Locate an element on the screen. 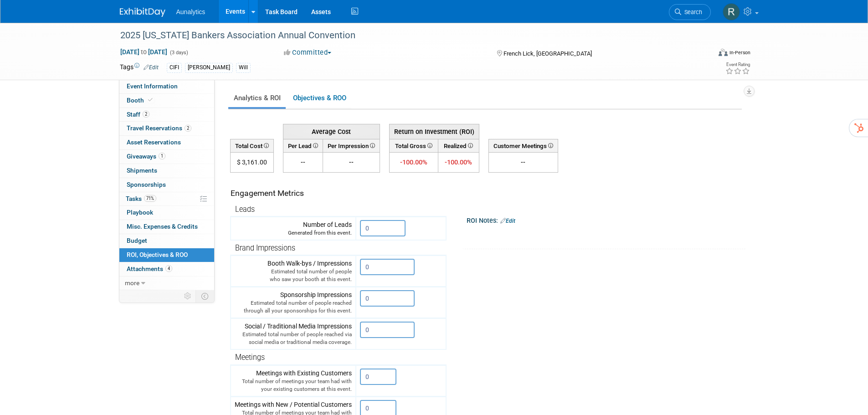 Image resolution: width=868 pixels, height=415 pixels. span: (3 days) is located at coordinates (179, 52).